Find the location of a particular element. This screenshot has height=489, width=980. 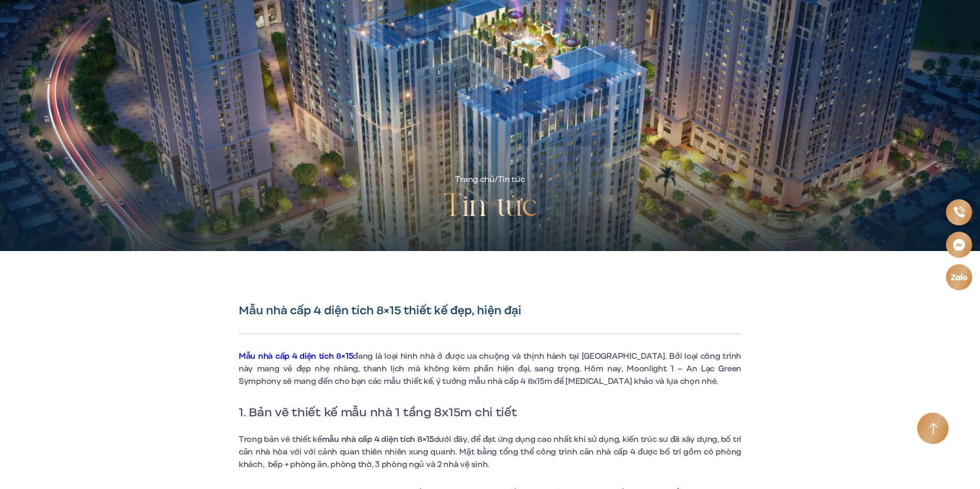

span: Tin tức is located at coordinates (512, 180).